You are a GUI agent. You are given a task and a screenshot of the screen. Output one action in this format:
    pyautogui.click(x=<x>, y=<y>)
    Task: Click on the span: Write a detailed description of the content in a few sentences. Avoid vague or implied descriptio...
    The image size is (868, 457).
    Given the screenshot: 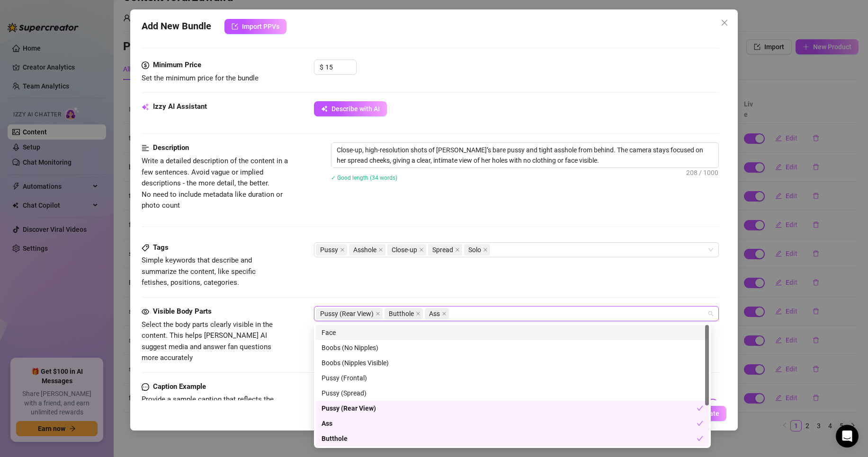 What is the action you would take?
    pyautogui.click(x=215, y=183)
    